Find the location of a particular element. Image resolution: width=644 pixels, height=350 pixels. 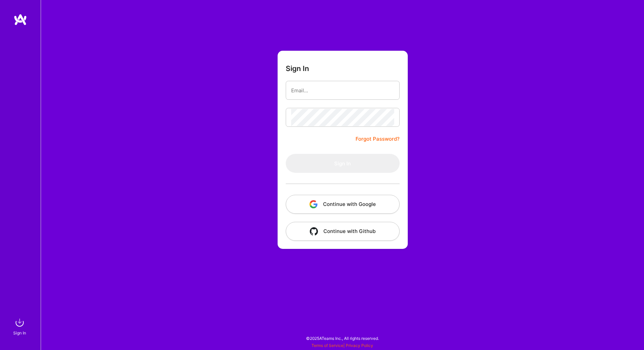

button: Continue with Github is located at coordinates (343, 231).